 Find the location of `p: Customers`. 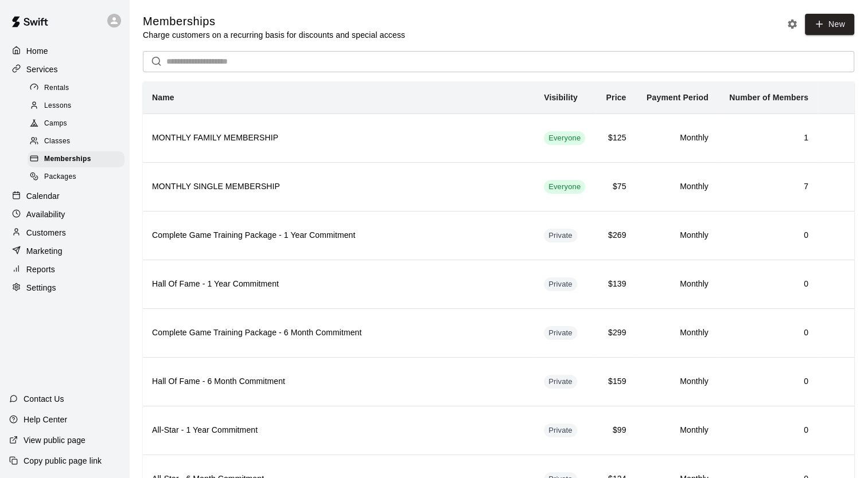

p: Customers is located at coordinates (46, 233).